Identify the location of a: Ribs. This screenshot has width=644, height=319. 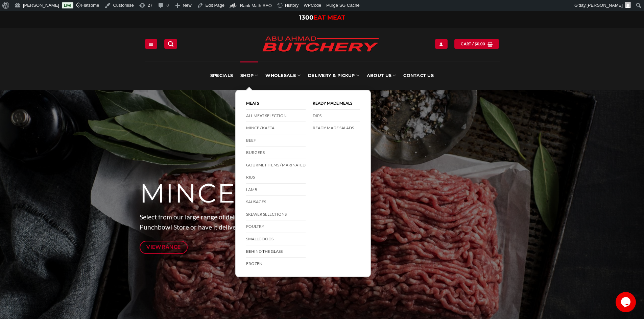
(276, 177).